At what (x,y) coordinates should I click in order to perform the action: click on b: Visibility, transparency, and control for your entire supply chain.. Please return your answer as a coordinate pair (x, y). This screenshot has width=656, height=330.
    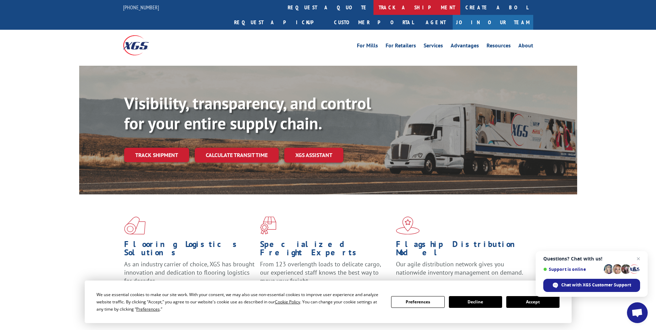
    Looking at the image, I should click on (248, 113).